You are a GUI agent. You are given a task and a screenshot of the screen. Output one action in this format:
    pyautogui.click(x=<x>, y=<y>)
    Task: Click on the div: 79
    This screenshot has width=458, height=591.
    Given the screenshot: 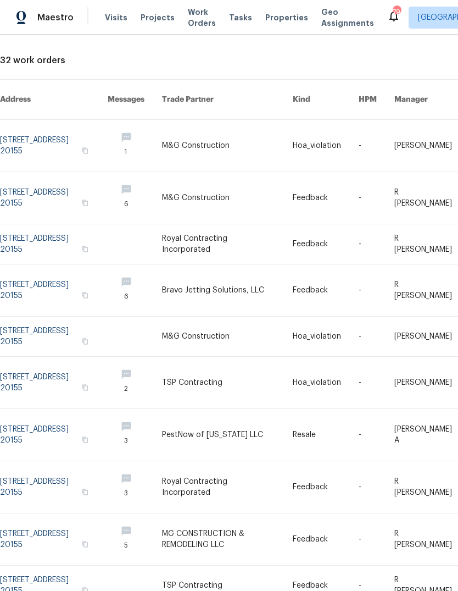 What is the action you would take?
    pyautogui.click(x=397, y=12)
    